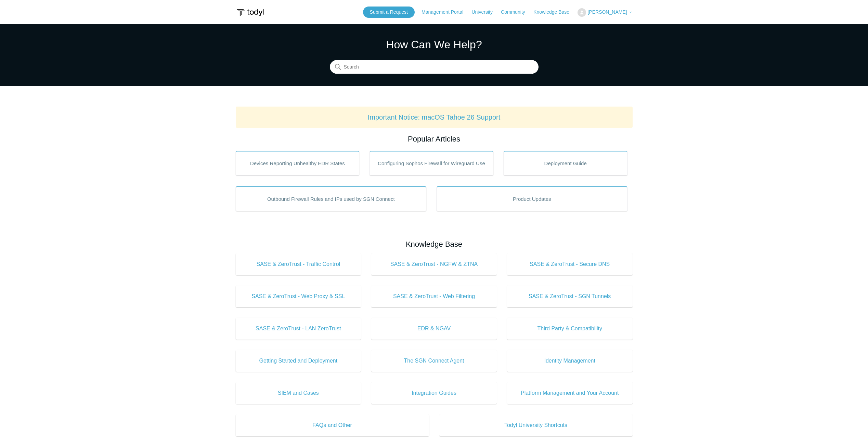 This screenshot has height=440, width=868. I want to click on a: Third Party & Compatibility, so click(570, 328).